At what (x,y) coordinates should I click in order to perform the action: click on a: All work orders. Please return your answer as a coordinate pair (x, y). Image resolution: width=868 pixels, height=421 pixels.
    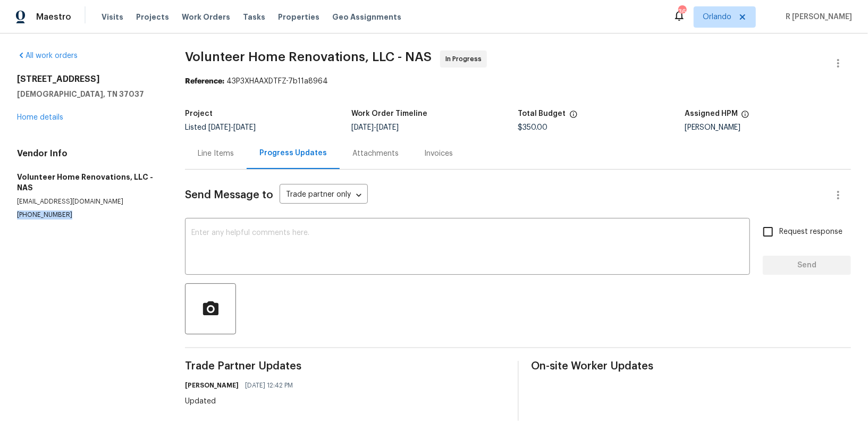
    Looking at the image, I should click on (47, 56).